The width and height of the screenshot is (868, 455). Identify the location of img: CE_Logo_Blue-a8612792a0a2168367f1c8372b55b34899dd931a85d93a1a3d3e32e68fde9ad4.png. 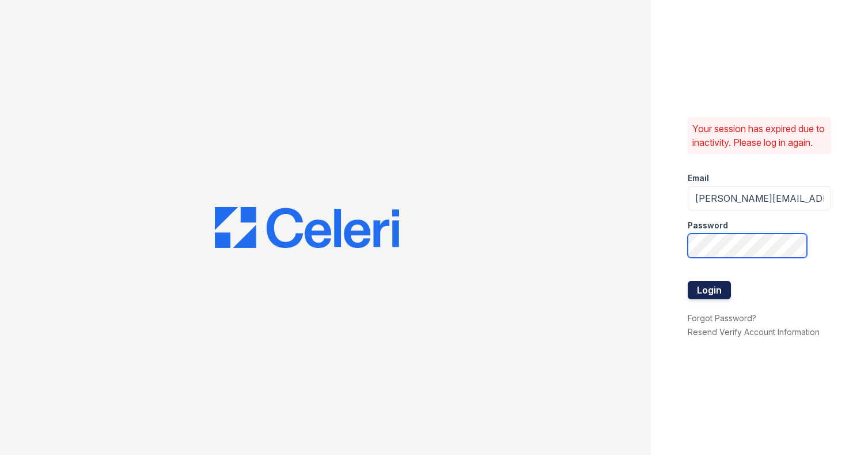
(307, 228).